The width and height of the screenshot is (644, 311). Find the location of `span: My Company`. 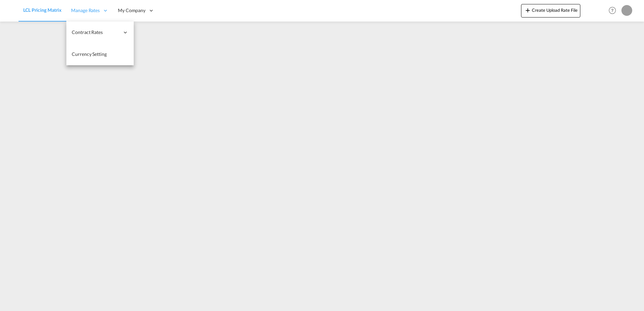

span: My Company is located at coordinates (132, 10).